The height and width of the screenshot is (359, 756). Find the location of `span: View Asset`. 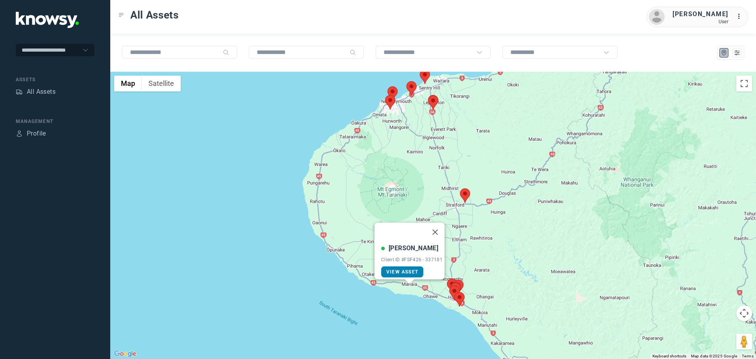

span: View Asset is located at coordinates (402, 272).